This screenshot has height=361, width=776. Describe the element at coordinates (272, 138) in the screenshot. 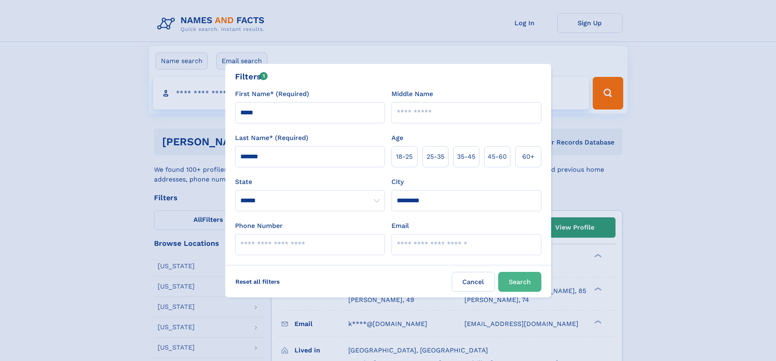

I see `label: Last Name* (Required)` at that location.